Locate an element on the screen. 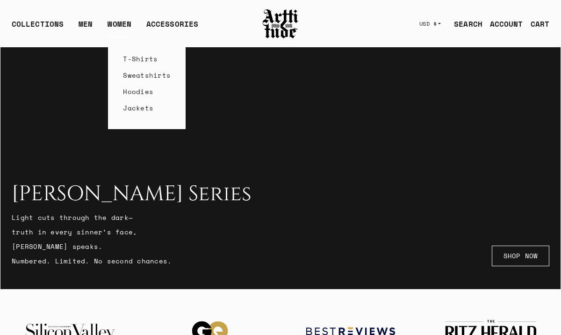  a: MEN is located at coordinates (86, 28).